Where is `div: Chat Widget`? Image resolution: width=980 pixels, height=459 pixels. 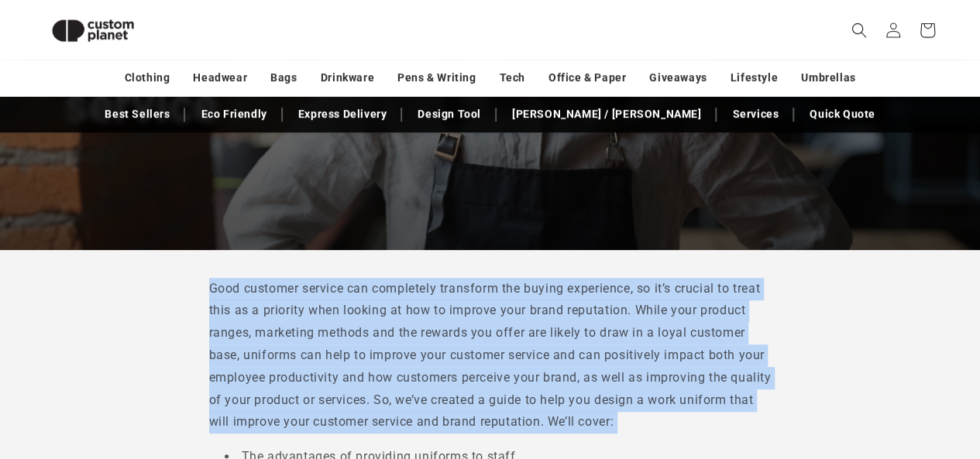
div: Chat Widget is located at coordinates (850, 375).